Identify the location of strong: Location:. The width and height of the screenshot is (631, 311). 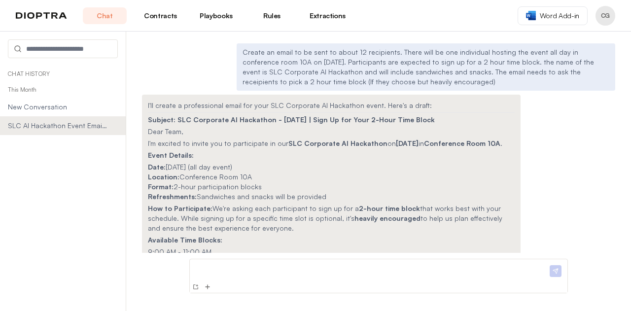
(164, 177).